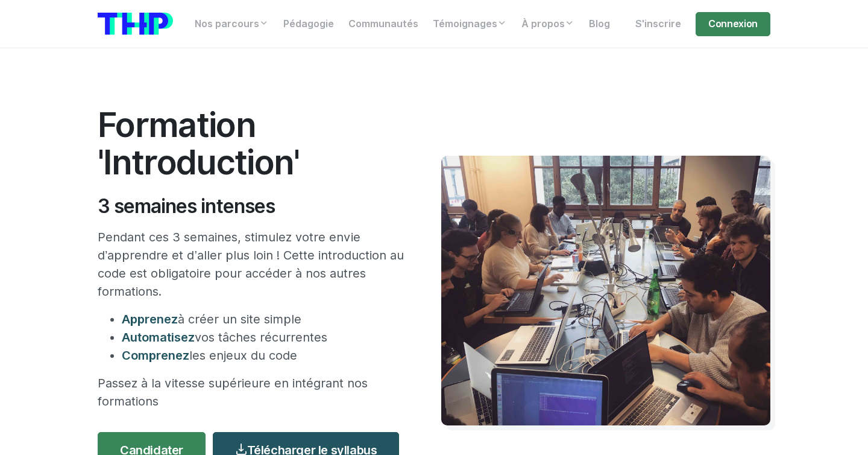  What do you see at coordinates (158, 337) in the screenshot?
I see `span: Automatisez` at bounding box center [158, 337].